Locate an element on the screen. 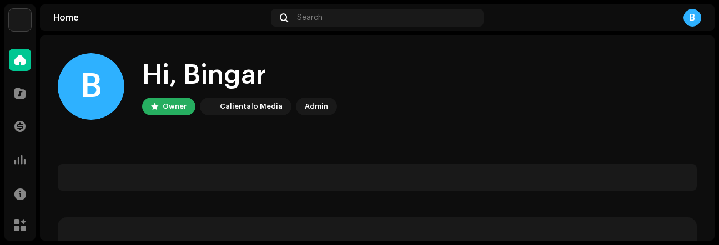 The width and height of the screenshot is (719, 245). div: Admin is located at coordinates (316, 107).